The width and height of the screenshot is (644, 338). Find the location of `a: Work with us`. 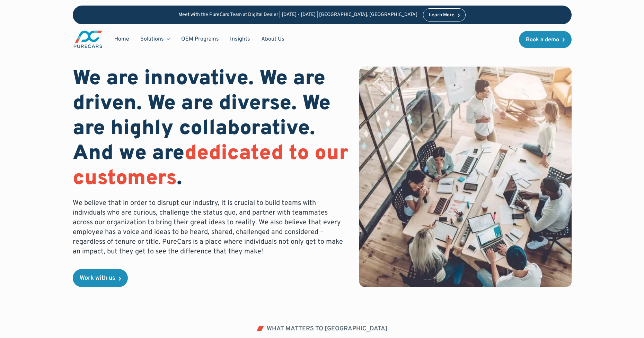

a: Work with us is located at coordinates (100, 278).